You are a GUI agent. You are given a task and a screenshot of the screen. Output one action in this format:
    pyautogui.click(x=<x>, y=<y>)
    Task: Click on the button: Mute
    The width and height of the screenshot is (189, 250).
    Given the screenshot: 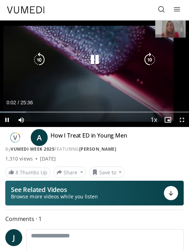 What is the action you would take?
    pyautogui.click(x=21, y=120)
    